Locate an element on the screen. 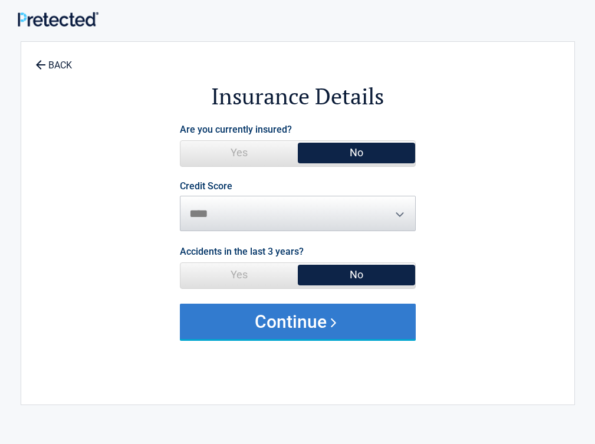 This screenshot has width=595, height=444. label: Are you currently insured? is located at coordinates (236, 129).